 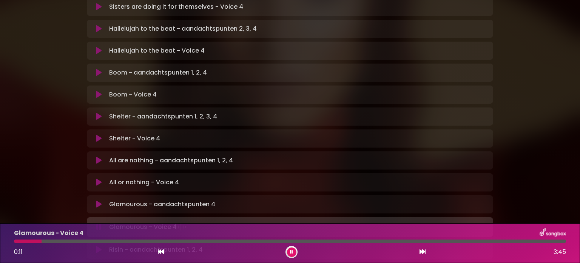 I want to click on p: Boom - aandachtspunten 1, 2, 4, so click(x=158, y=73).